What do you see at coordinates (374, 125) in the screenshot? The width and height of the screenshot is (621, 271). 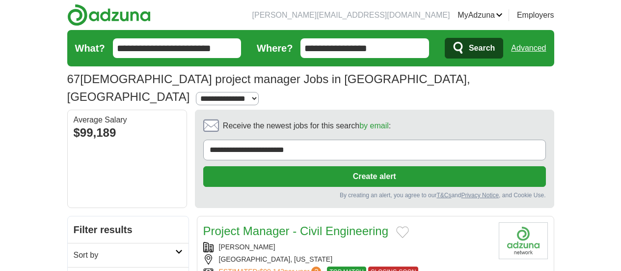 I see `a: by email` at bounding box center [374, 125].